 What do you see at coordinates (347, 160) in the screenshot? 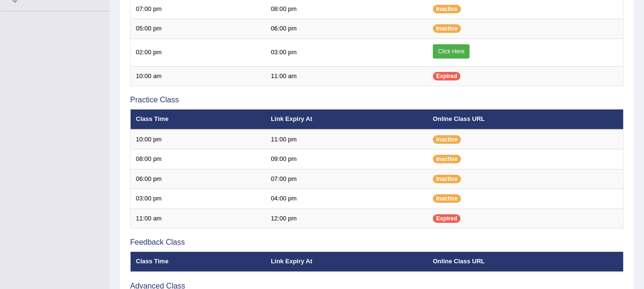
I see `td: 09:00 pm` at bounding box center [347, 160].